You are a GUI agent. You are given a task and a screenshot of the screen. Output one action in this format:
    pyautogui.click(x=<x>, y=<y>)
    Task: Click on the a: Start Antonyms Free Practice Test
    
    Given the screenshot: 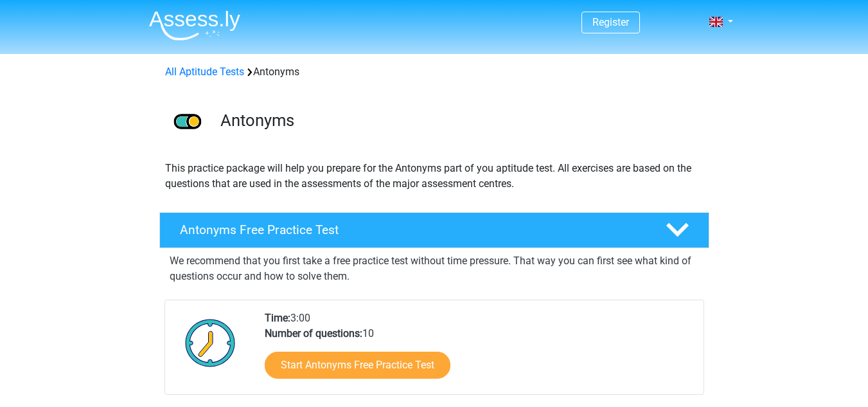 What is the action you would take?
    pyautogui.click(x=357, y=365)
    